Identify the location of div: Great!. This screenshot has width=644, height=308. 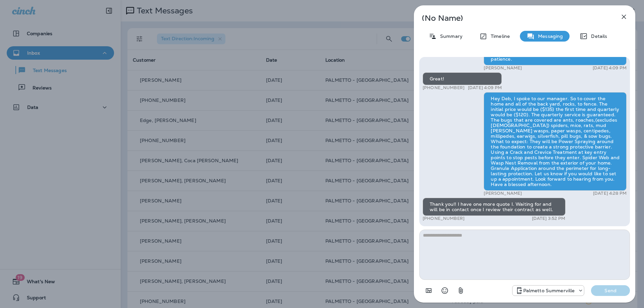
(462, 79).